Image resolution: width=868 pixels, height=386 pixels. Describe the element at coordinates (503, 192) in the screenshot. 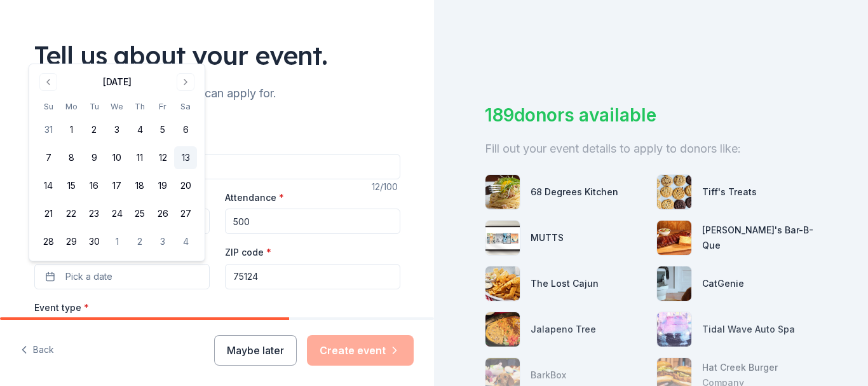

I see `img: photo for 68 Degrees Kitchen` at that location.